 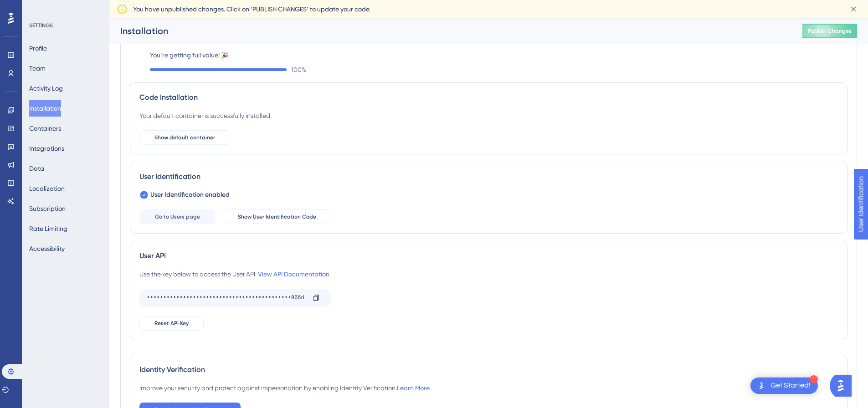 What do you see at coordinates (38, 48) in the screenshot?
I see `button: Profile` at bounding box center [38, 48].